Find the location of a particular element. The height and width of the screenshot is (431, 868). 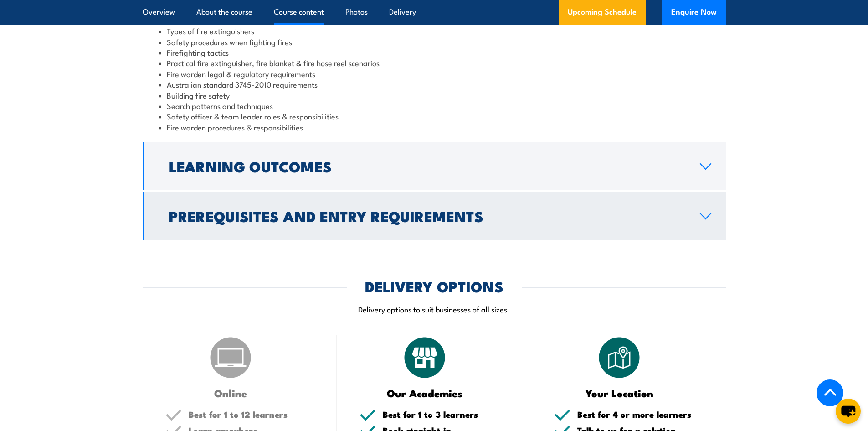

a: Prerequisites and Entry Requirements is located at coordinates (434, 216).